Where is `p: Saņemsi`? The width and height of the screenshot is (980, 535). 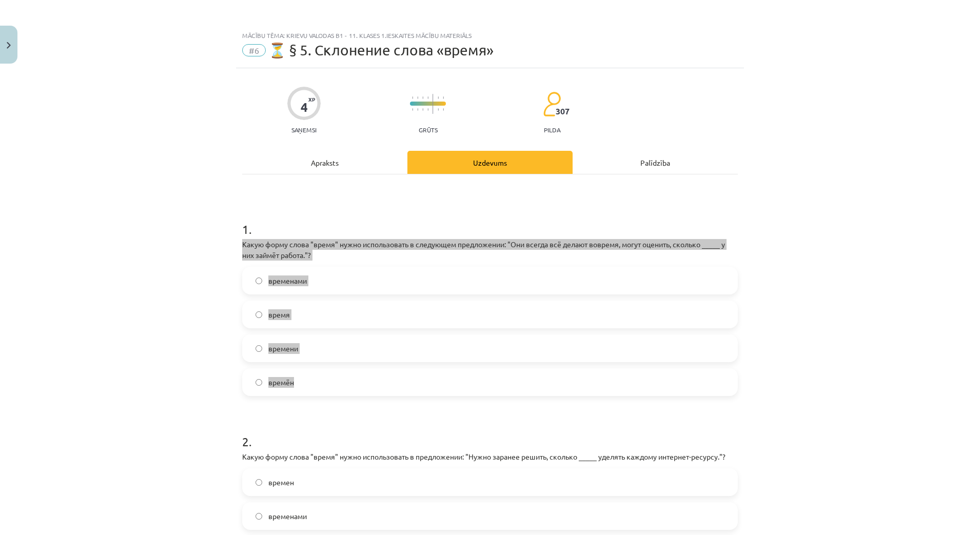
p: Saņemsi is located at coordinates (304, 130).